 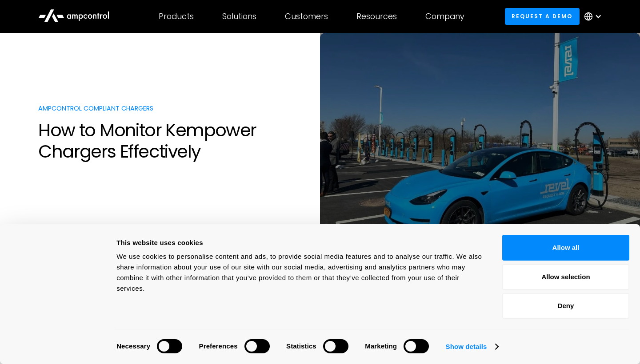 I want to click on div: Customers, so click(x=306, y=16).